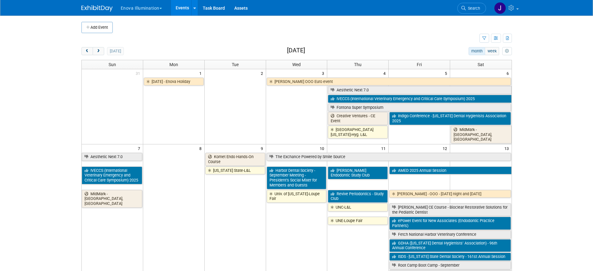 The width and height of the screenshot is (593, 271). Describe the element at coordinates (477, 51) in the screenshot. I see `button: month` at that location.